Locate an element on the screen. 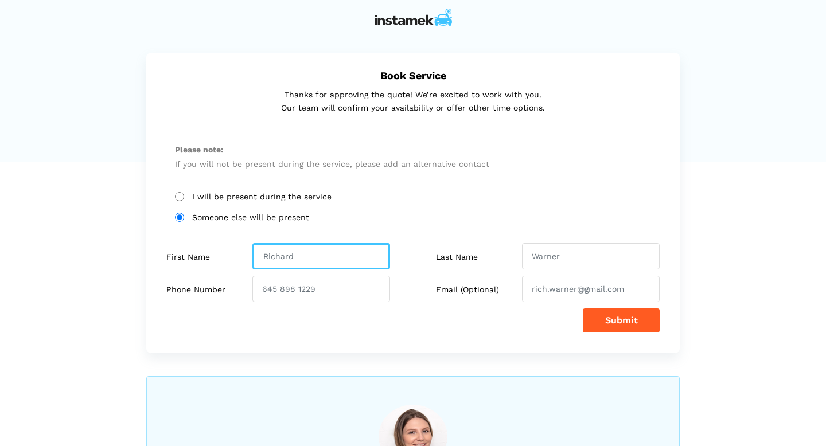 This screenshot has height=446, width=826. label: First Name is located at coordinates (188, 257).